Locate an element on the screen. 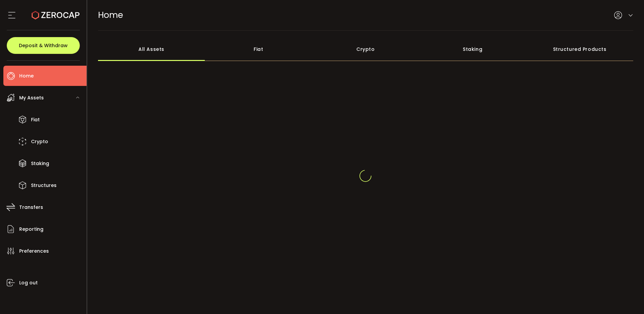 This screenshot has height=314, width=644. span: My Assets is located at coordinates (31, 98).